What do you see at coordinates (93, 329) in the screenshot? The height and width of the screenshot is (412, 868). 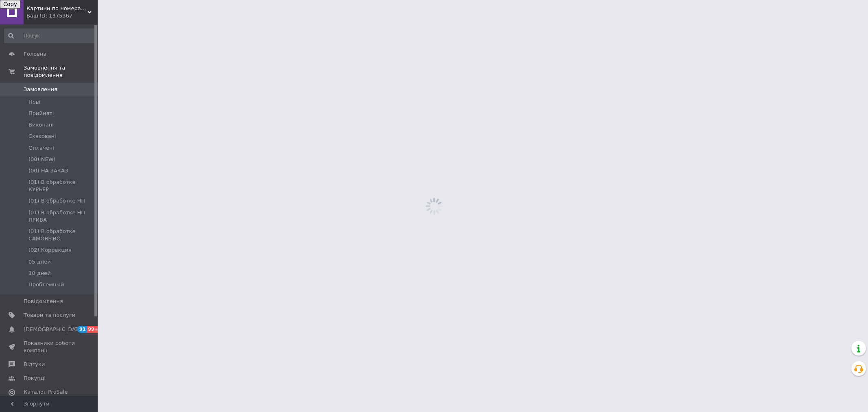 I see `span: 99+` at bounding box center [93, 329].